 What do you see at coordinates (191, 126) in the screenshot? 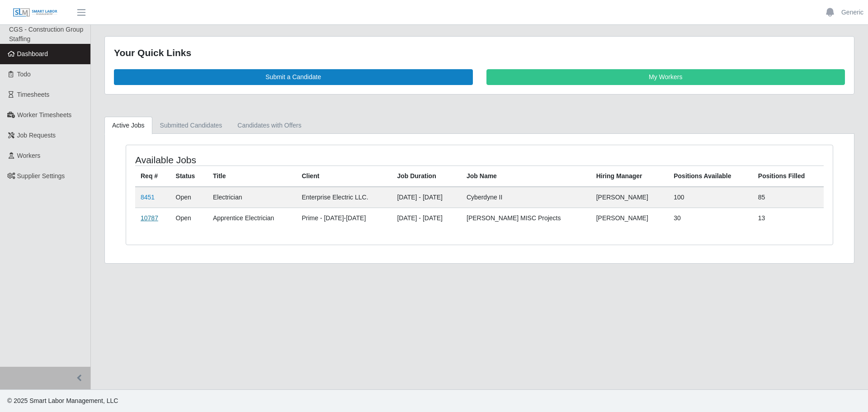
I see `a: Submitted Candidates` at bounding box center [191, 126].